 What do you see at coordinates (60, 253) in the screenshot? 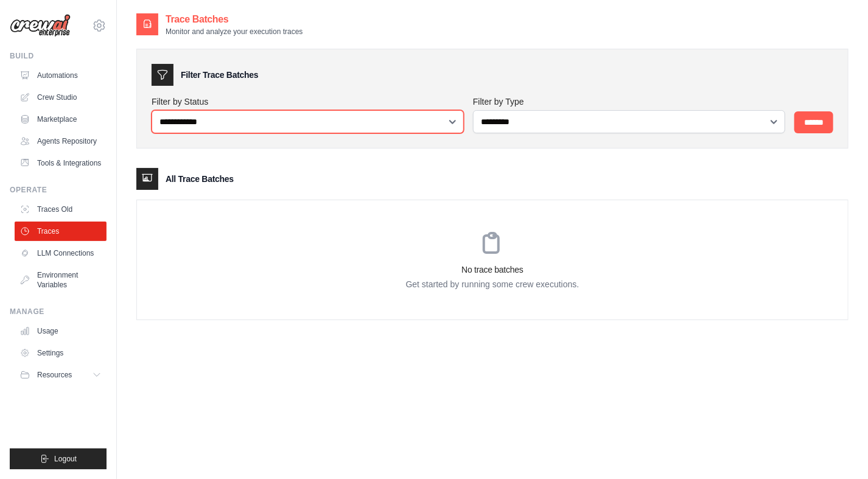
I see `a: LLM Connections` at bounding box center [60, 253].